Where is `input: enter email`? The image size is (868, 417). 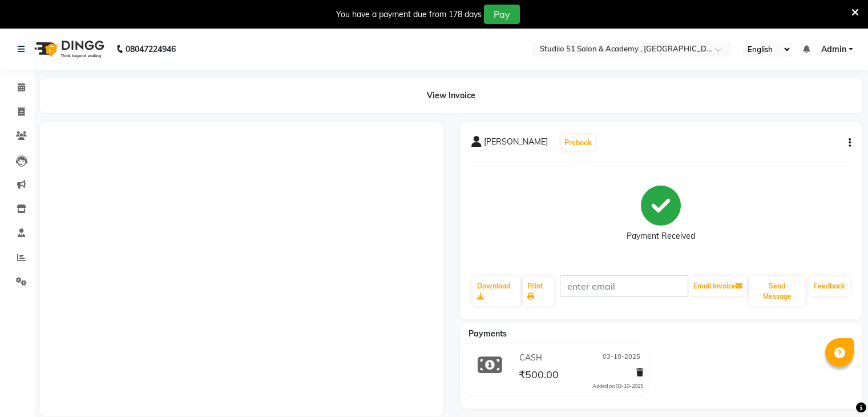
input: enter email is located at coordinates (624, 286).